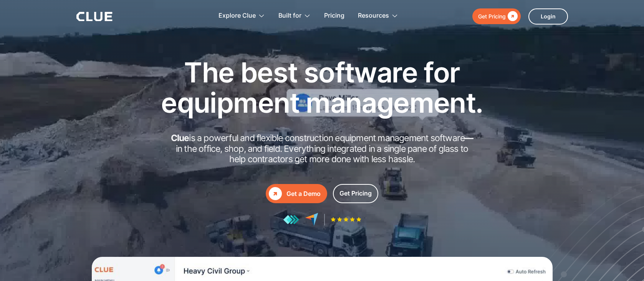 This screenshot has height=281, width=644. What do you see at coordinates (355, 194) in the screenshot?
I see `a: Get Pricing` at bounding box center [355, 194].